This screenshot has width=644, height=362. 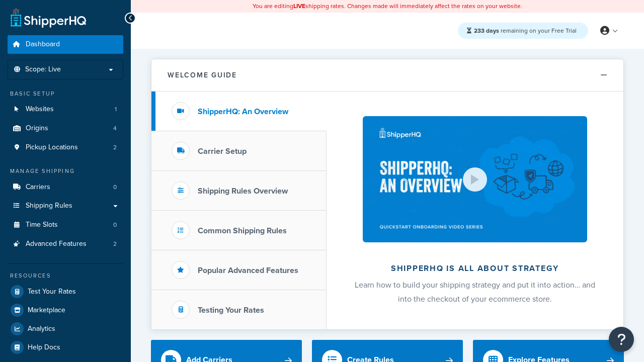 I want to click on span: Carriers, so click(x=38, y=187).